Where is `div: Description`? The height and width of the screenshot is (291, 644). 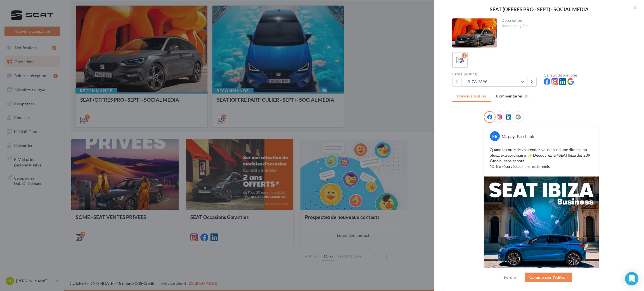 div: Description is located at coordinates (563, 20).